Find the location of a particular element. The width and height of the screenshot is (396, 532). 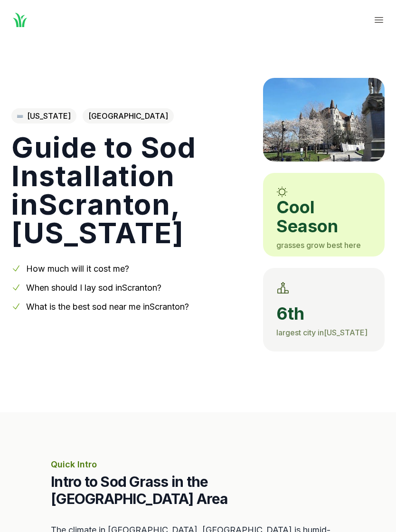

span: cool season is located at coordinates (324, 217).